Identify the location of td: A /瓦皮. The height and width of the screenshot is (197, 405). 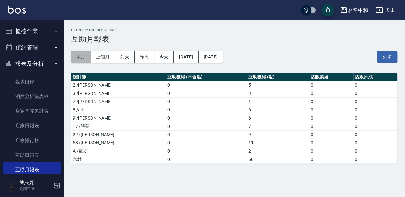
(119, 151).